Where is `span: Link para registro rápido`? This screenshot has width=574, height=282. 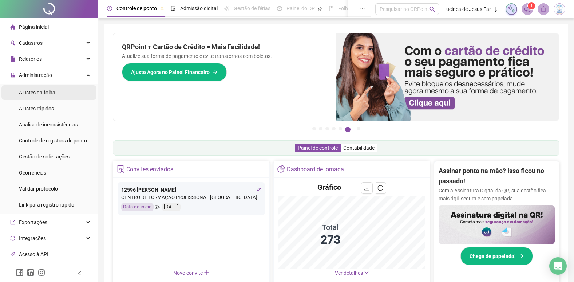
span: Link para registro rápido is located at coordinates (47, 205).